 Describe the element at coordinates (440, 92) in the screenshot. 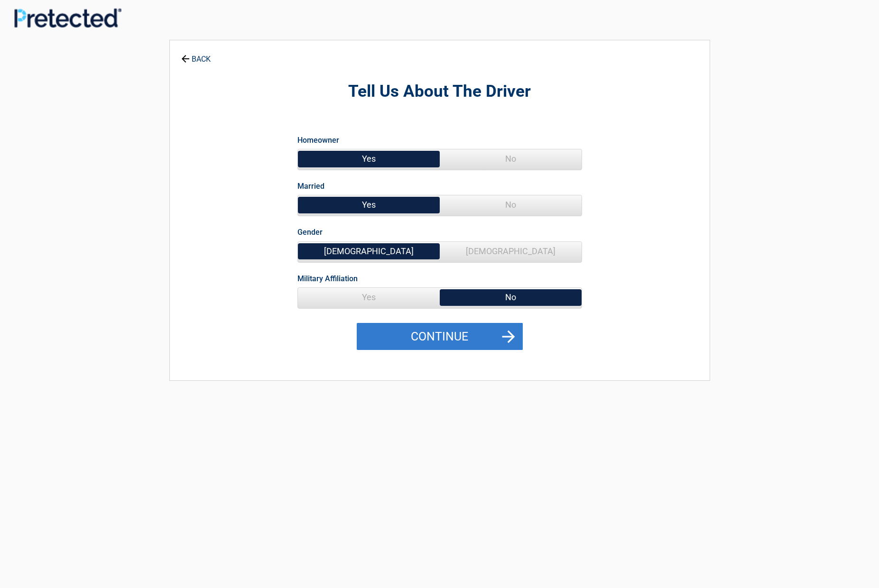

I see `h2: Tell Us About The Driver` at that location.